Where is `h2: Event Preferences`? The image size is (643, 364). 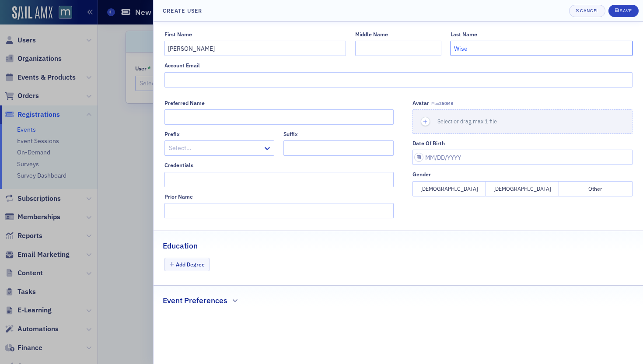
h2: Event Preferences is located at coordinates (195, 300).